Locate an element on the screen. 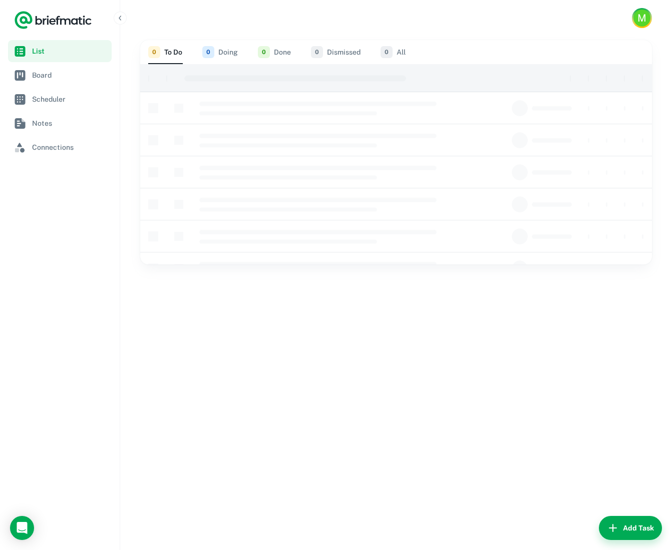 This screenshot has width=672, height=550. a: Board is located at coordinates (60, 75).